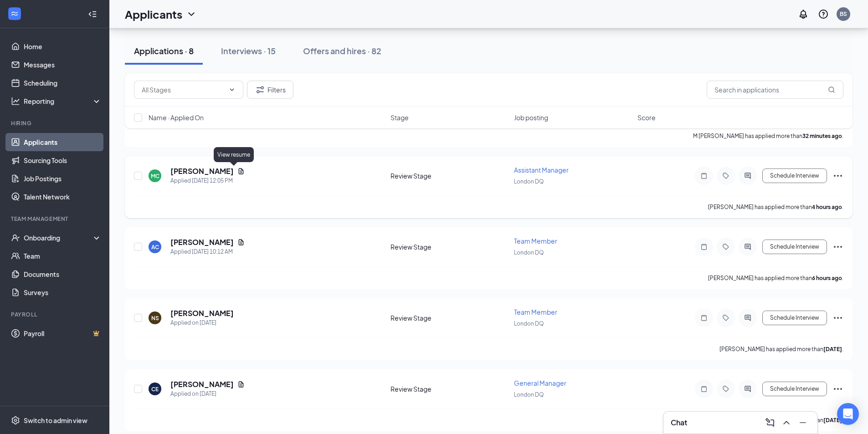 This screenshot has width=868, height=434. I want to click on b: 4 hours ago, so click(827, 207).